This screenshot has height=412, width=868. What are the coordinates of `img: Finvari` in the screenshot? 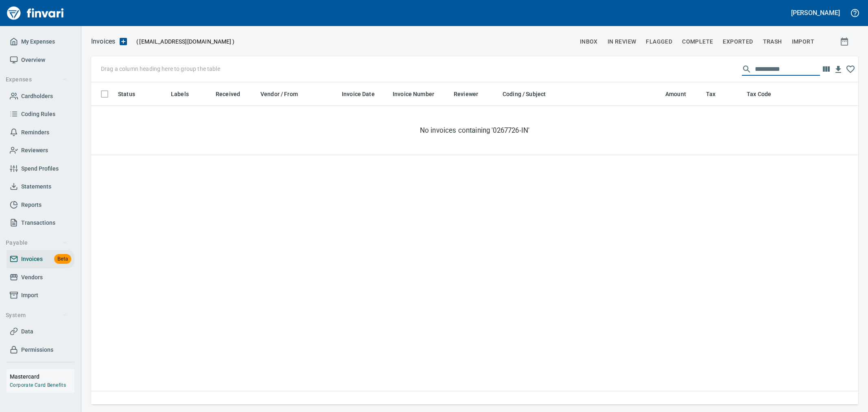 It's located at (35, 13).